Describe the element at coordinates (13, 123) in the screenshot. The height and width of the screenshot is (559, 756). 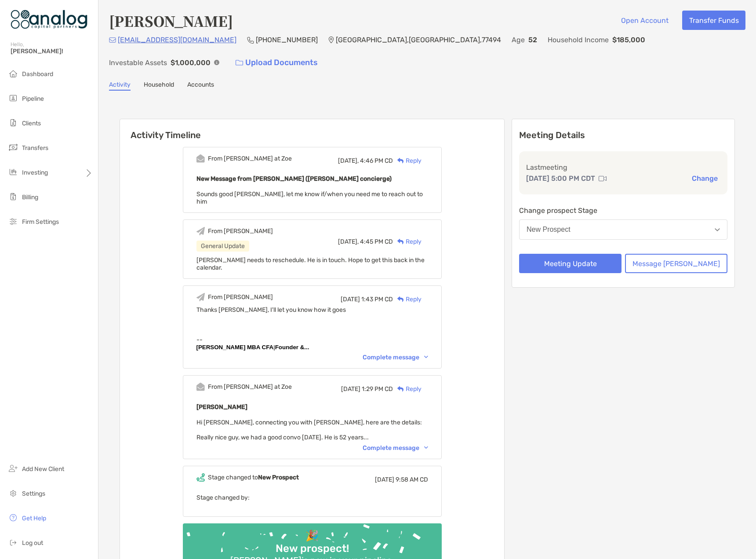
I see `img: clients icon` at that location.